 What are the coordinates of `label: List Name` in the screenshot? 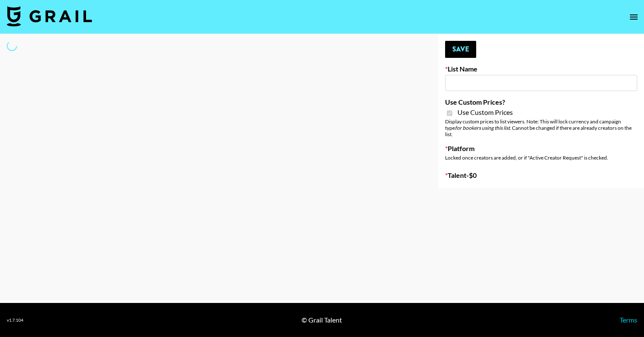 It's located at (541, 69).